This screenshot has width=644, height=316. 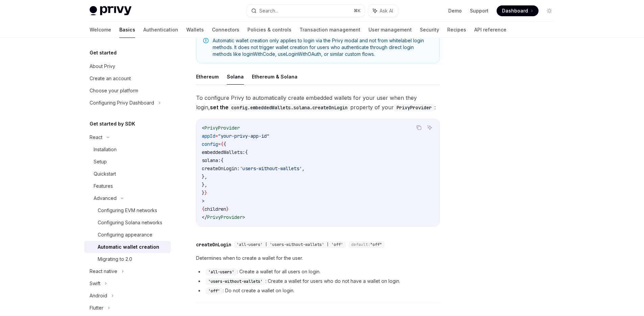 What do you see at coordinates (361, 244) in the screenshot?
I see `span: default:` at bounding box center [361, 244].